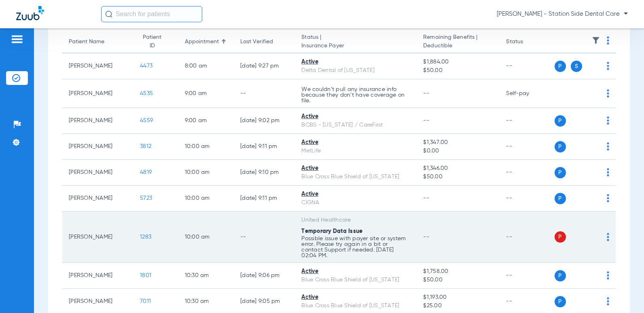 Image resolution: width=644 pixels, height=313 pixels. What do you see at coordinates (146, 146) in the screenshot?
I see `span: 3812` at bounding box center [146, 146].